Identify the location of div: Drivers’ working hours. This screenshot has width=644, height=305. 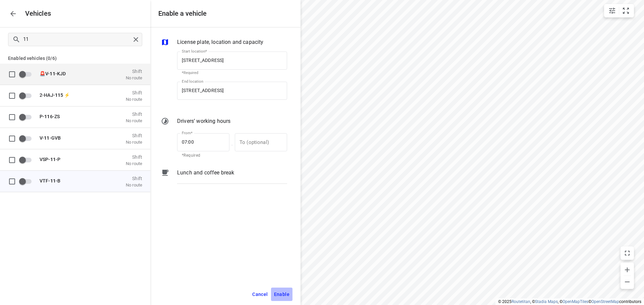
(224, 122).